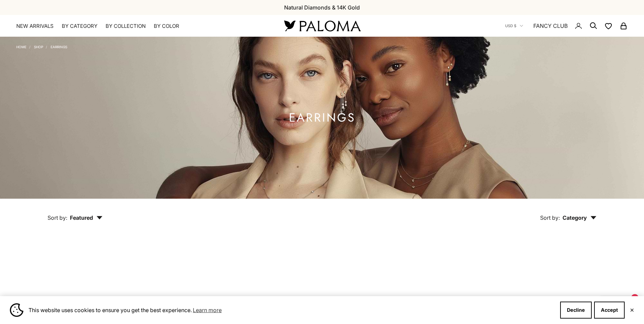 This screenshot has width=644, height=324. What do you see at coordinates (322, 118) in the screenshot?
I see `h1: Earrings` at bounding box center [322, 118].